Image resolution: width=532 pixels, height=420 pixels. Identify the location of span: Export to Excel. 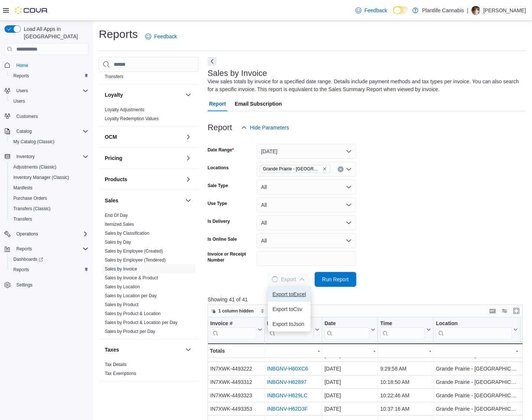
(289, 294).